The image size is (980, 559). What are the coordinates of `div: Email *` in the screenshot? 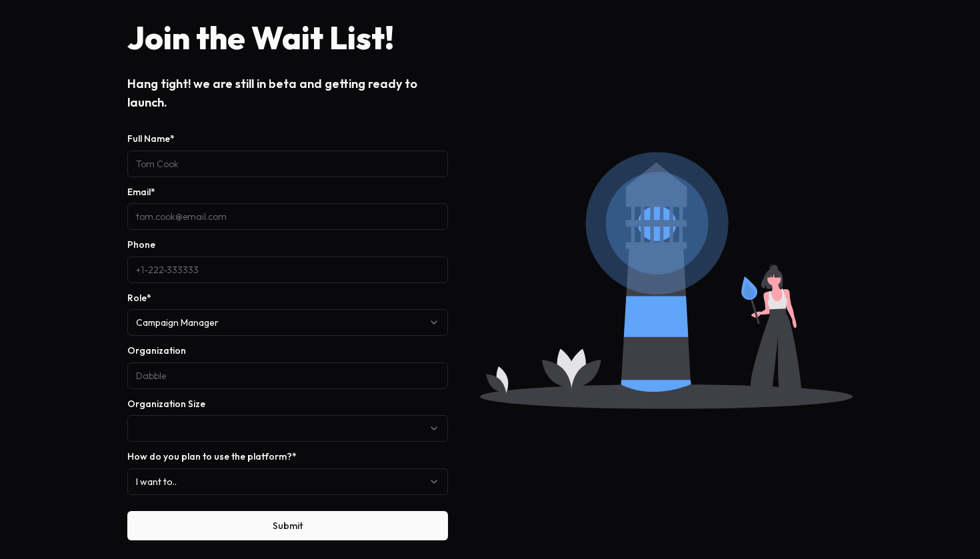 It's located at (142, 193).